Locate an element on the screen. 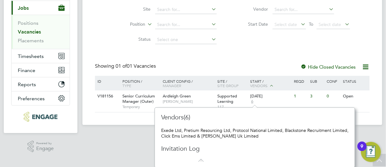 The image size is (386, 167). span: Engage is located at coordinates (45, 148).